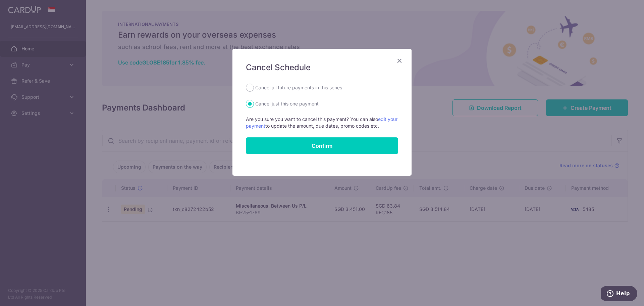 This screenshot has height=306, width=644. Describe the element at coordinates (22, 8) in the screenshot. I see `span: Help` at that location.